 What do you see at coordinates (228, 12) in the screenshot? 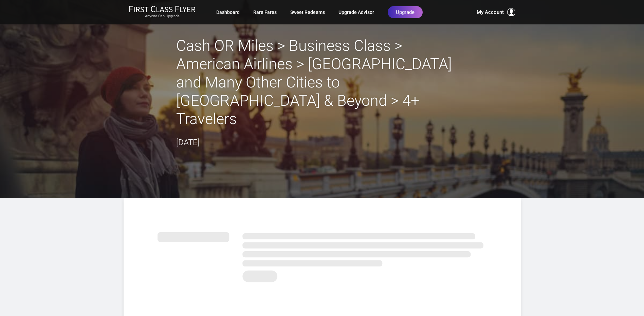
I see `a: Dashboard` at bounding box center [228, 12].